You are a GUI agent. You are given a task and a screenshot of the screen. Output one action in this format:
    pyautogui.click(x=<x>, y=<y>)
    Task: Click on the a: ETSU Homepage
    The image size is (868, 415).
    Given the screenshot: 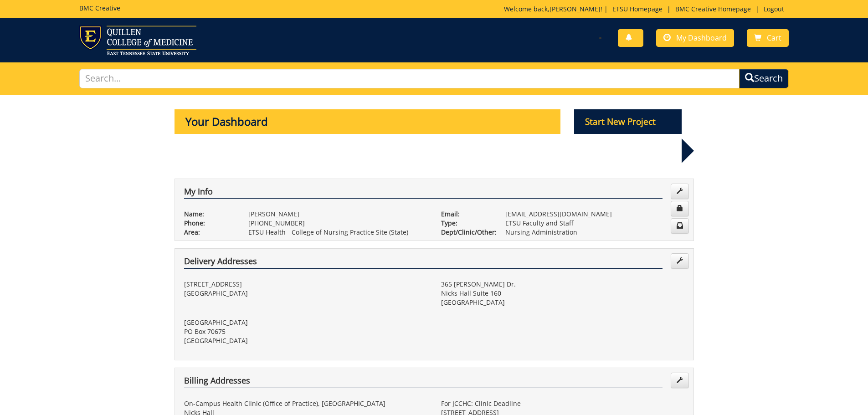 What is the action you would take?
    pyautogui.click(x=638, y=9)
    